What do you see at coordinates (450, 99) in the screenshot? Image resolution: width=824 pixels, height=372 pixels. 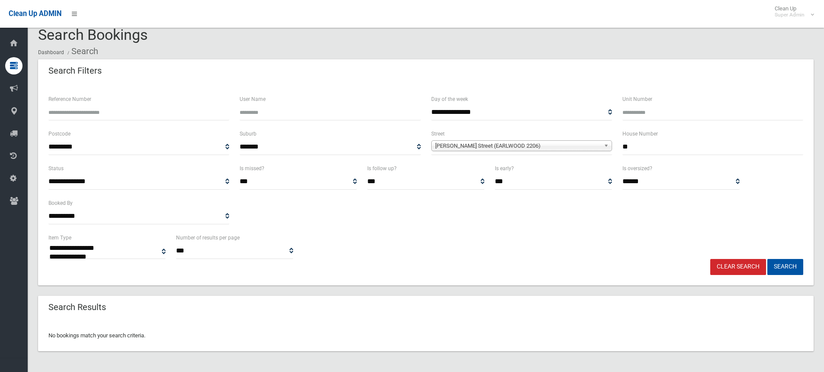 I see `label: Day of the week` at bounding box center [450, 99].